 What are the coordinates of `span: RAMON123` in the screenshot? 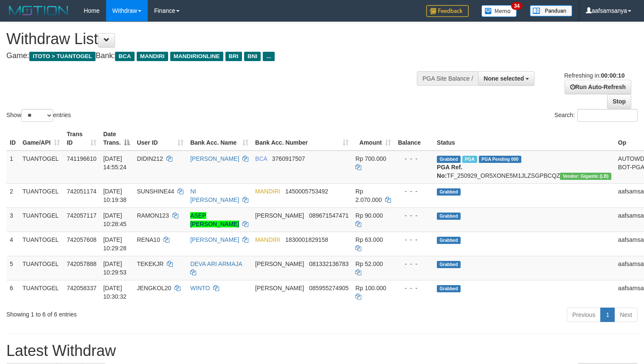 It's located at (152, 216).